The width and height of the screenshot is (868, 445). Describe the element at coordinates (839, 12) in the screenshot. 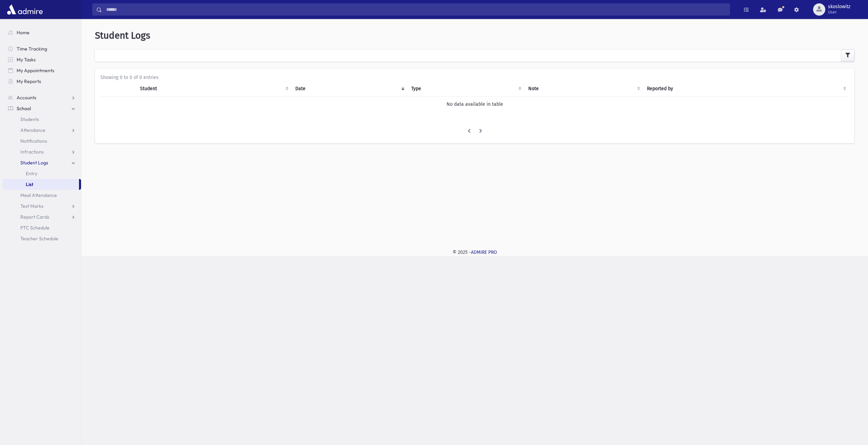

I see `span: User` at that location.